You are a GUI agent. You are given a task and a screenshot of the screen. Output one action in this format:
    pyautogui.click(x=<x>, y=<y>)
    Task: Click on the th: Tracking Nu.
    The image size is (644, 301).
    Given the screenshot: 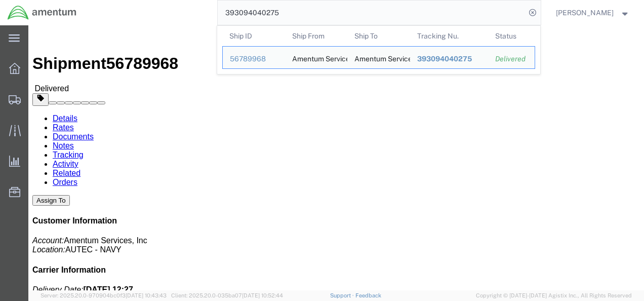 What is the action you would take?
    pyautogui.click(x=449, y=36)
    